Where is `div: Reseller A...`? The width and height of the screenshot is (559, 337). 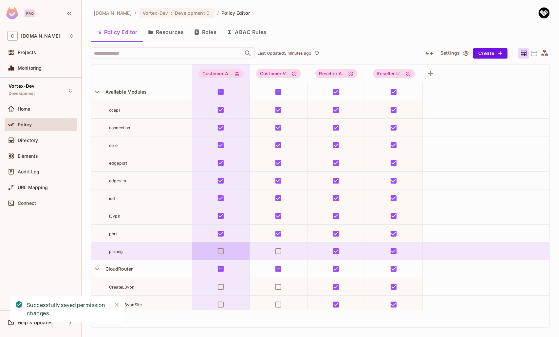
div: Reseller A... is located at coordinates (336, 74).